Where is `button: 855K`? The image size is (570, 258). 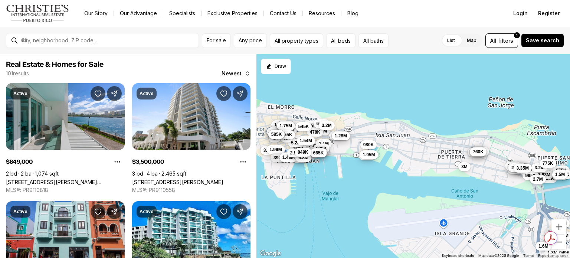 button: 855K is located at coordinates (286, 135).